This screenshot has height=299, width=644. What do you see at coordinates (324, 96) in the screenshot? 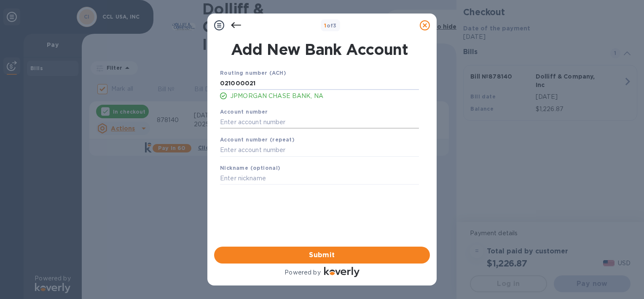
I see `p: JPMORGAN CHASE BANK, NA` at bounding box center [324, 96].